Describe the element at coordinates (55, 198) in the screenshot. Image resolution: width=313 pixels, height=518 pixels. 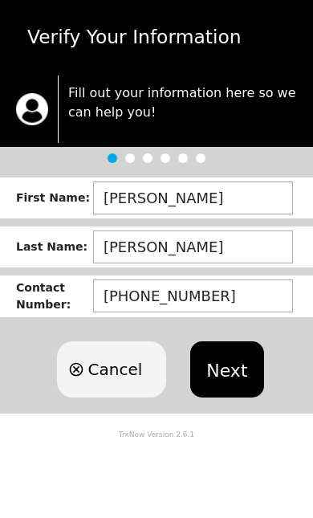
I see `div: First Name :` at that location.